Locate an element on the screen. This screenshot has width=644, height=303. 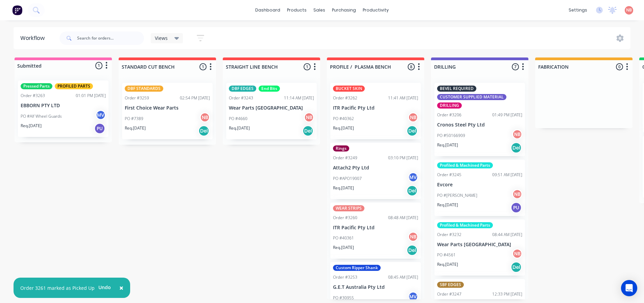
div: PROFILED PARTS is located at coordinates (74, 86).